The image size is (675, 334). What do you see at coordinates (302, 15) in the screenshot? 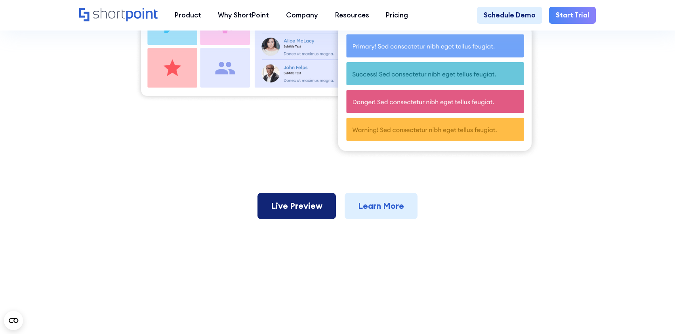
I see `a: Company` at bounding box center [302, 15].